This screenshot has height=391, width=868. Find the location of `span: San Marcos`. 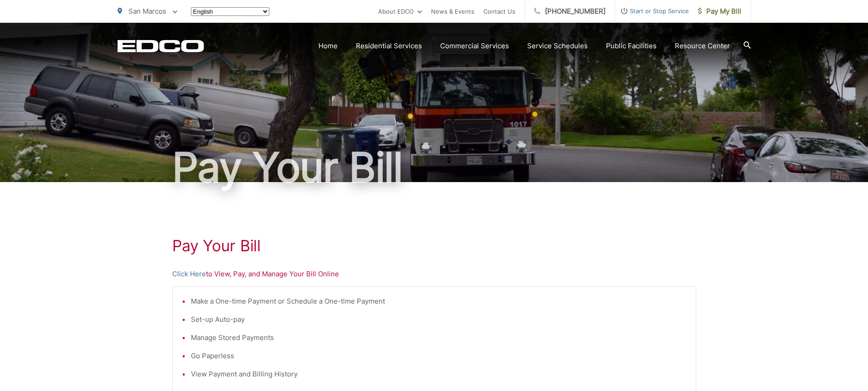

span: San Marcos is located at coordinates (147, 11).